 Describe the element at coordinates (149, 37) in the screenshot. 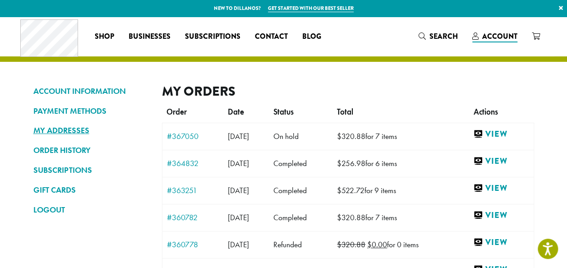

I see `span: Businesses` at that location.